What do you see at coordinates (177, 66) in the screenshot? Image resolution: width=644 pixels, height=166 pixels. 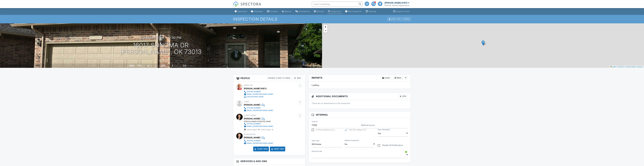 I see `span: bedrooms` at bounding box center [177, 66].